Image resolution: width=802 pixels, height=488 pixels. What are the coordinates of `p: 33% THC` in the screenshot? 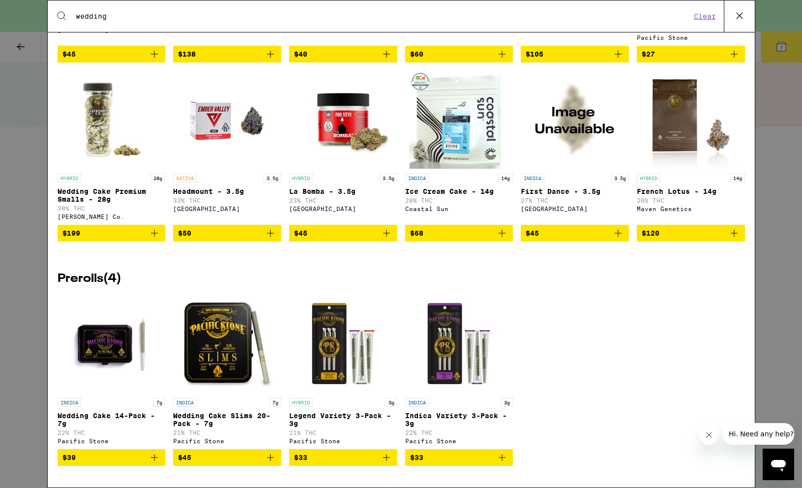 It's located at (227, 200).